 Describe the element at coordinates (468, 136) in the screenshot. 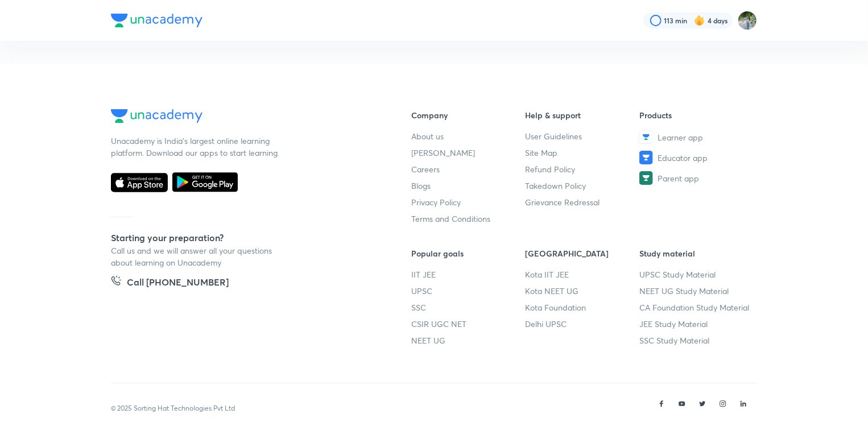

I see `a: About us` at that location.